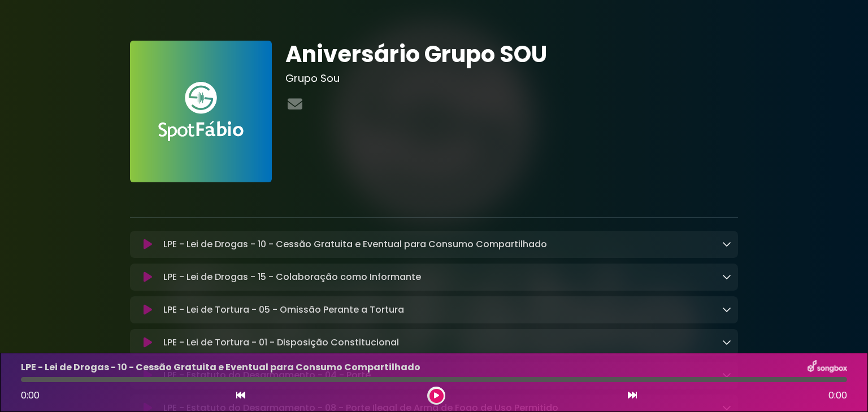 The width and height of the screenshot is (868, 412). Describe the element at coordinates (827, 367) in the screenshot. I see `img: songbox-logo-white.png` at that location.